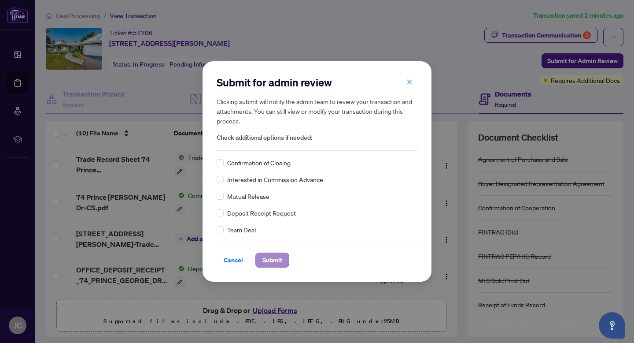 The image size is (634, 343). Describe the element at coordinates (241, 229) in the screenshot. I see `span: Team Deal` at that location.